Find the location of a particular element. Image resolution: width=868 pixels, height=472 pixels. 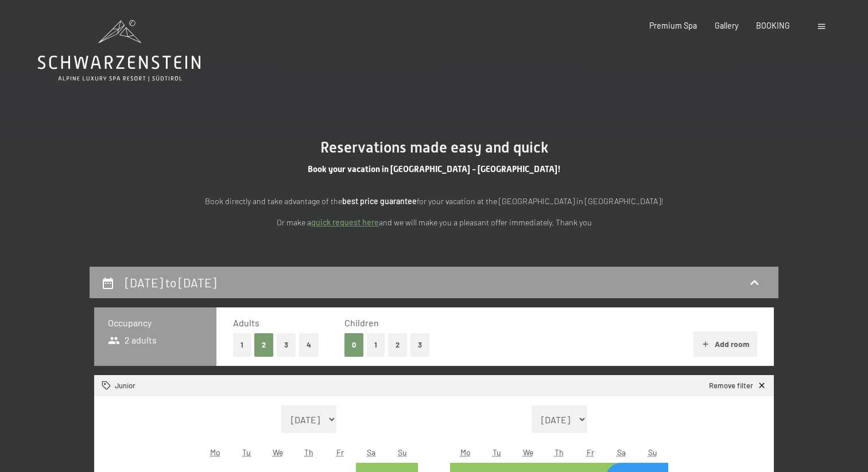

span: Adults is located at coordinates (246, 322).